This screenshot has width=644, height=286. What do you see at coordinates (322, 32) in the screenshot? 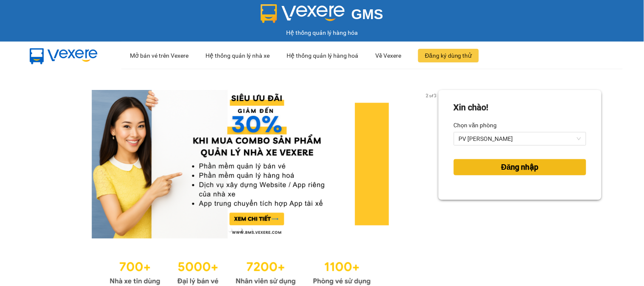
I see `div: Hệ thống quản lý hàng hóa` at bounding box center [322, 32].